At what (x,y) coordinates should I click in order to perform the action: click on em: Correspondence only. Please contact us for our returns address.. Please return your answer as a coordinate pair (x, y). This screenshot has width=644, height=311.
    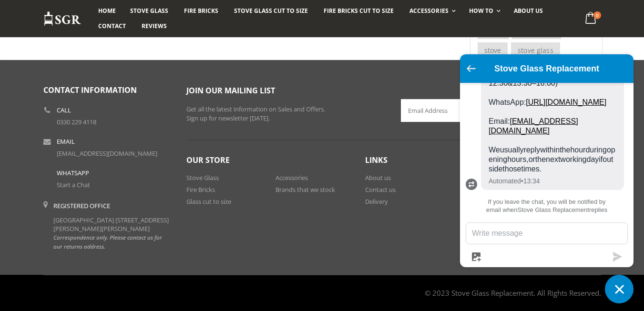
    Looking at the image, I should click on (108, 242).